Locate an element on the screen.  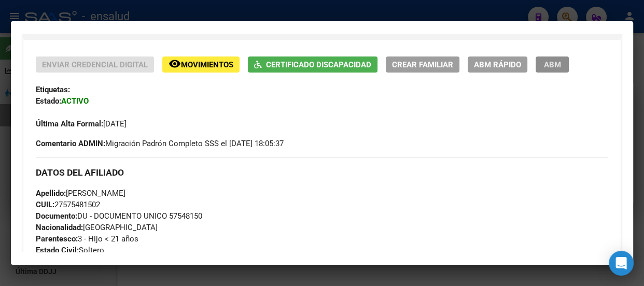
strong: Comentario ADMIN: is located at coordinates (71, 143).